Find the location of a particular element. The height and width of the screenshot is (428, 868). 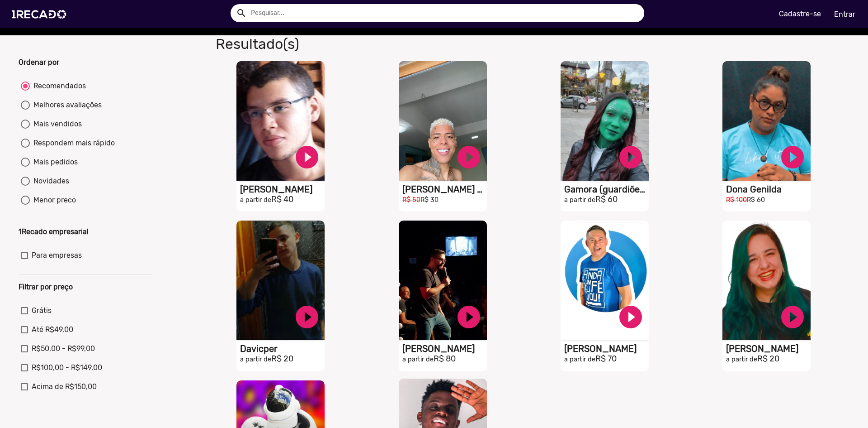

small: R$ 30 is located at coordinates (429, 200).